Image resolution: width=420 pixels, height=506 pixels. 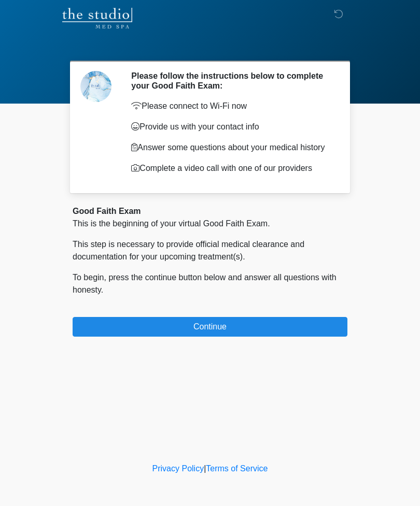 I want to click on p: Complete a video call with one of our providers, so click(x=231, y=168).